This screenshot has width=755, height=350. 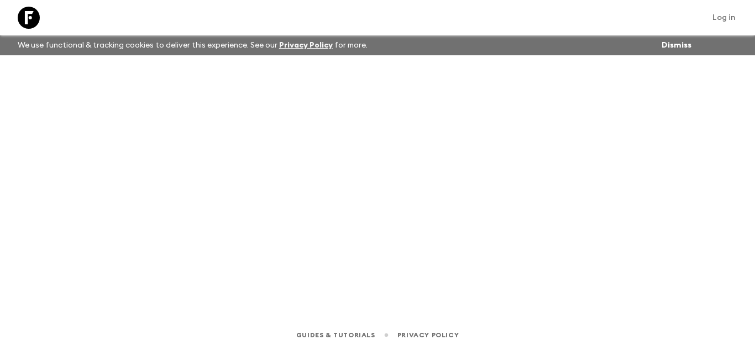 I want to click on a: Log in, so click(x=724, y=18).